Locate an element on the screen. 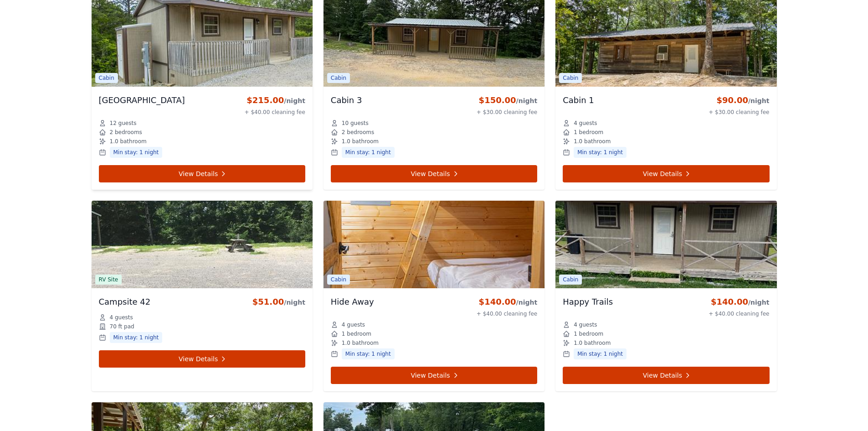  h3: Campsite 42 is located at coordinates (125, 302).